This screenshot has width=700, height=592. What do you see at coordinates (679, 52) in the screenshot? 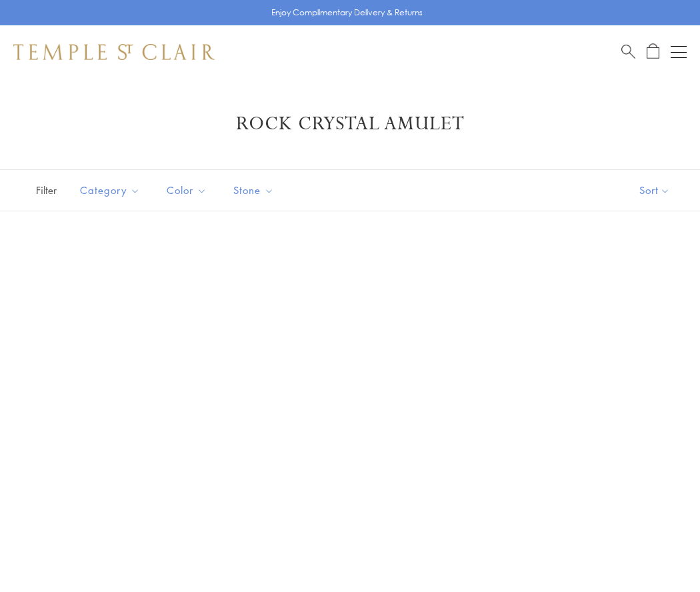
I see `button: Open navigation` at bounding box center [679, 52].